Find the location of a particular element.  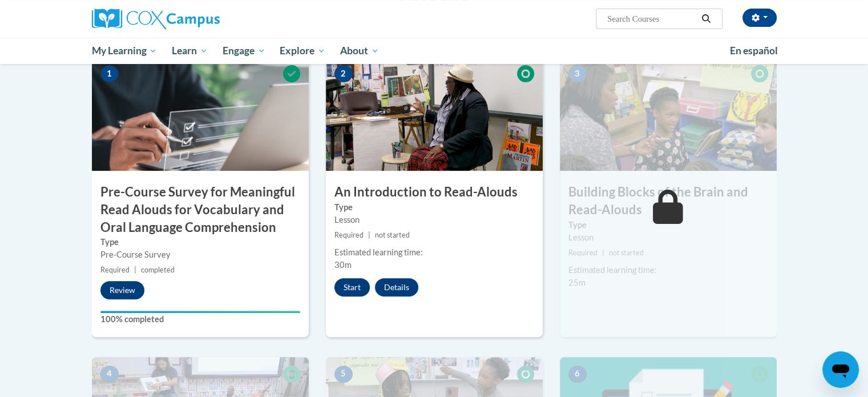

span: My Learning is located at coordinates (123, 51).